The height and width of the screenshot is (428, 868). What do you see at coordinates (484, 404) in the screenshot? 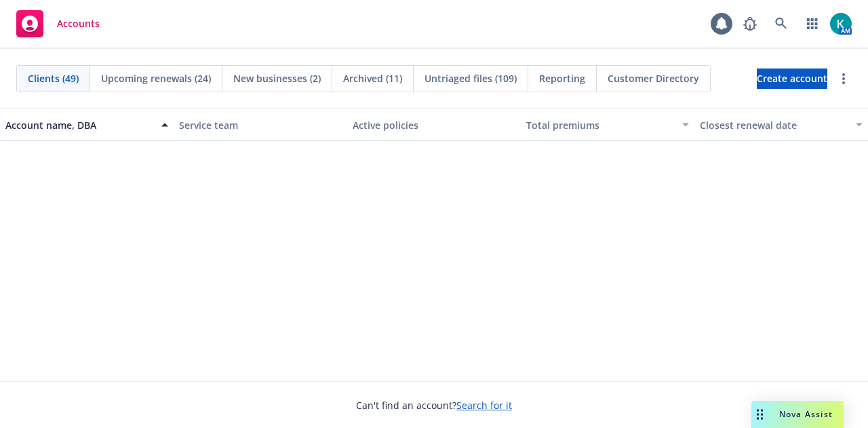
I see `a: Search for it` at bounding box center [484, 404].